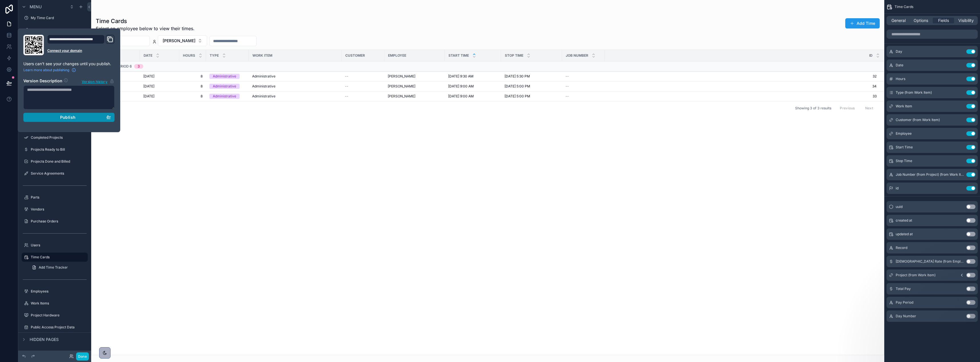 Image resolution: width=980 pixels, height=362 pixels. What do you see at coordinates (55, 209) in the screenshot?
I see `a: Vendors` at bounding box center [55, 209].